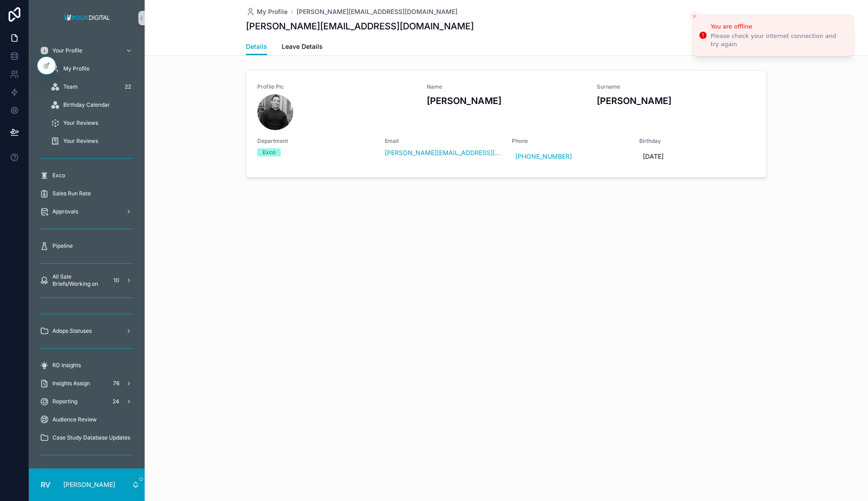 The width and height of the screenshot is (868, 501). I want to click on a: Exco, so click(86, 175).